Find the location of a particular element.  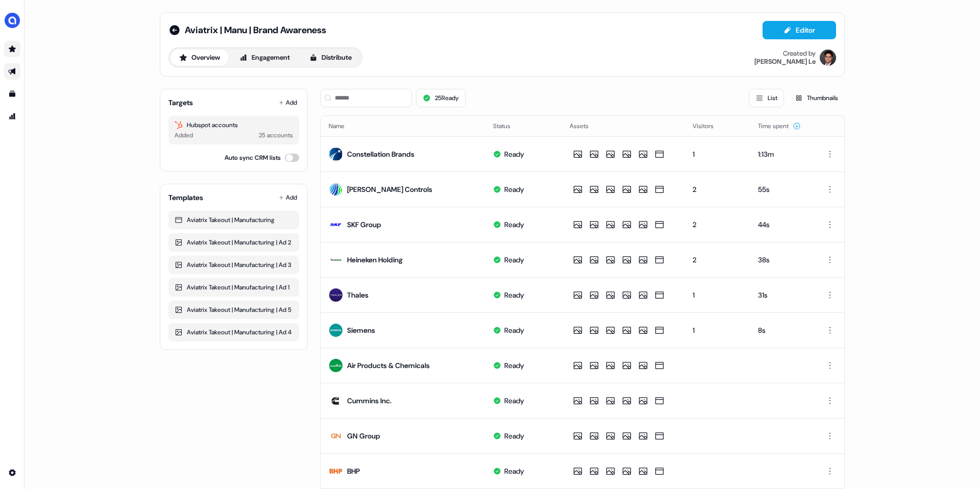

div: Aviatrix Takeout | Manufacturing is located at coordinates (234, 220).